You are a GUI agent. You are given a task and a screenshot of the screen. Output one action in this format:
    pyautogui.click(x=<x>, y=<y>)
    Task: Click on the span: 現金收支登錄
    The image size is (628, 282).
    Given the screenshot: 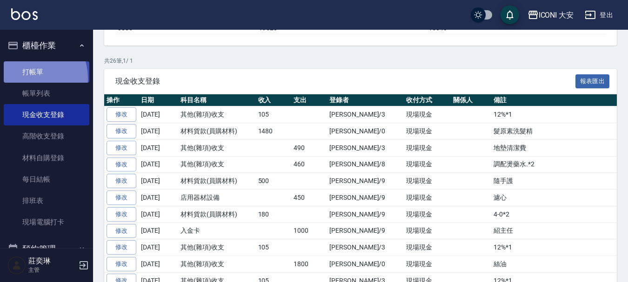 What is the action you would take?
    pyautogui.click(x=345, y=81)
    